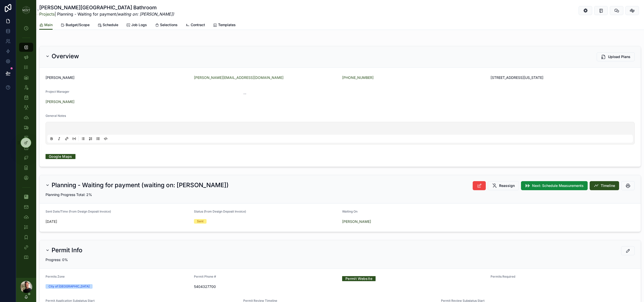 This screenshot has height=302, width=644. I want to click on span: Selections, so click(169, 25).